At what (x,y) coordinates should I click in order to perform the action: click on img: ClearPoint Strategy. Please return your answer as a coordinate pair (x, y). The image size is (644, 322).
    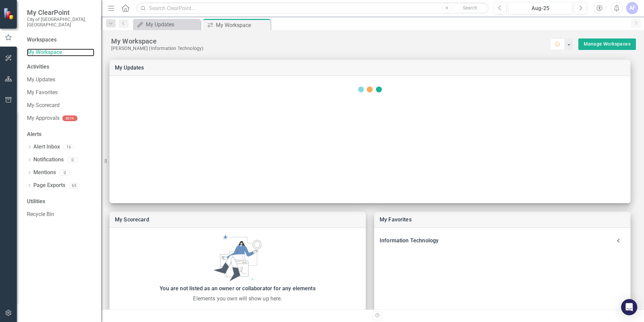
    Looking at the image, I should click on (9, 14).